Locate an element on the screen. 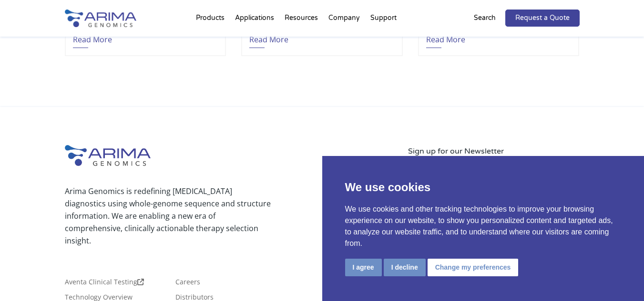 This screenshot has height=301, width=644. button: I agree is located at coordinates (363, 267).